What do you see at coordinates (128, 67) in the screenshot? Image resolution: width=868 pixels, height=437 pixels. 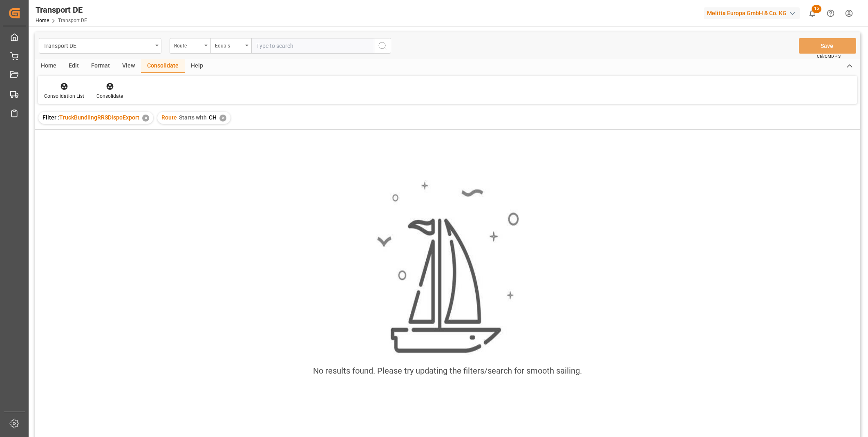 I see `div: View` at bounding box center [128, 67].